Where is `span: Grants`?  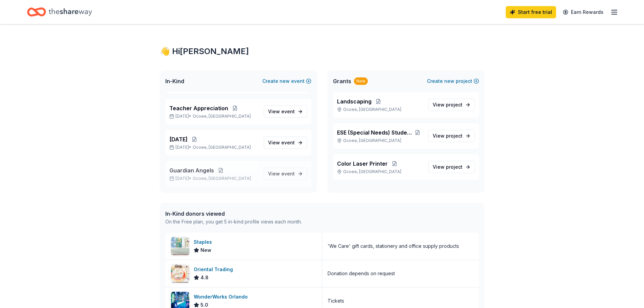 span: Grants is located at coordinates (342, 81).